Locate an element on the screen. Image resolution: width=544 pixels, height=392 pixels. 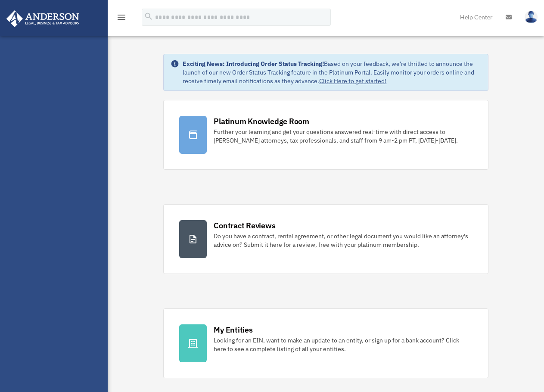
img: User Pic is located at coordinates (531, 17).